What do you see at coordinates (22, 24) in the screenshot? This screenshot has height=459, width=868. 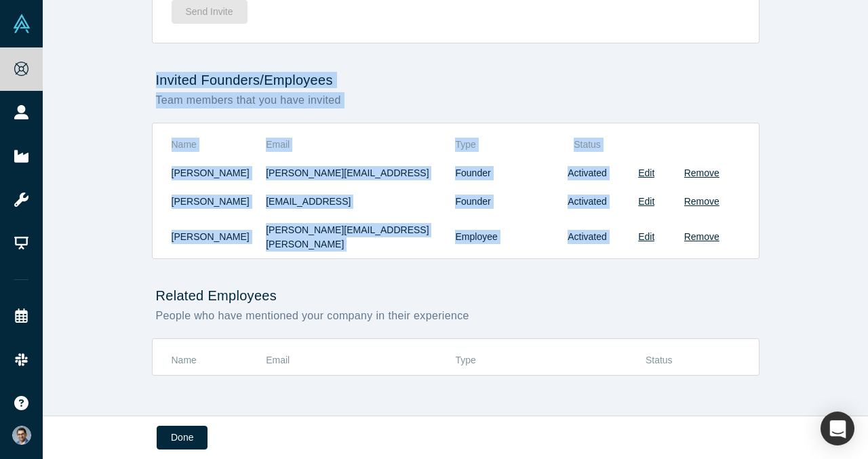 I see `img: Alchemist Vault Logo` at bounding box center [22, 24].